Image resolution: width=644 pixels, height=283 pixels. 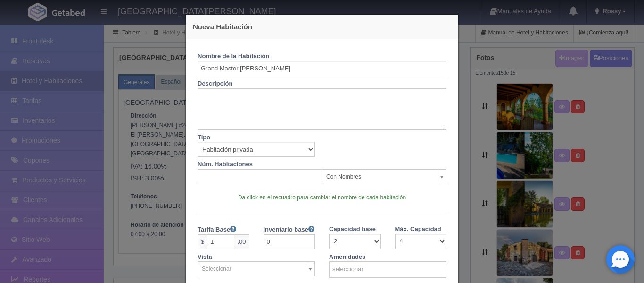 What do you see at coordinates (204, 136) in the screenshot?
I see `label: Tipo` at bounding box center [204, 136].